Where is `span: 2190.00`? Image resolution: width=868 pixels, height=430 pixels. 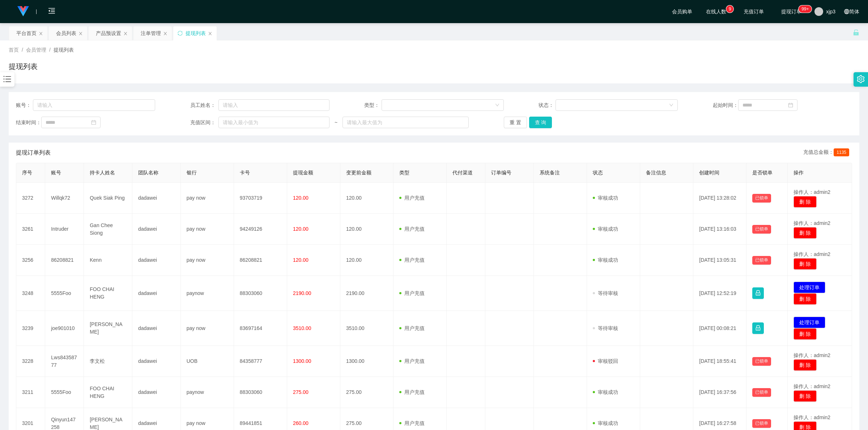 span: 2190.00 is located at coordinates (302, 293).